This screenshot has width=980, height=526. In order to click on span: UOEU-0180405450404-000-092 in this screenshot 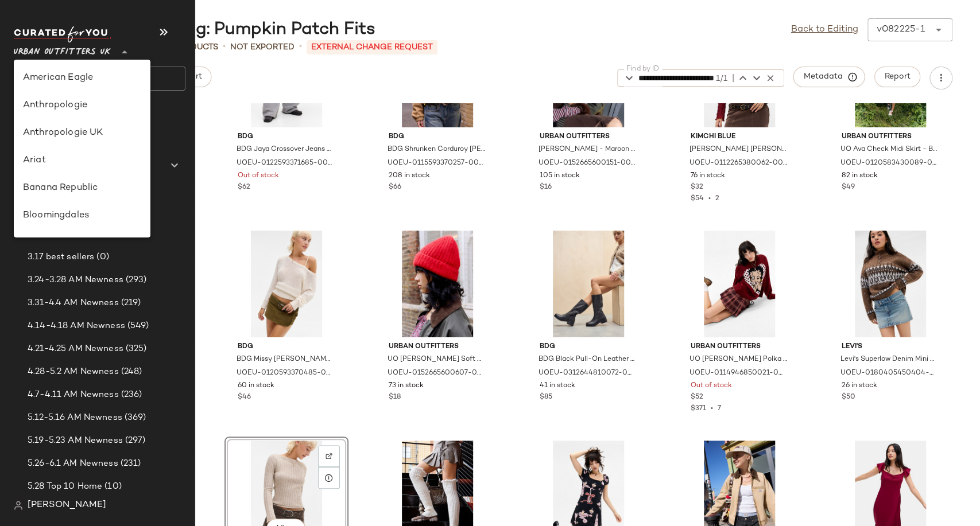, I will do `click(889, 374)`.